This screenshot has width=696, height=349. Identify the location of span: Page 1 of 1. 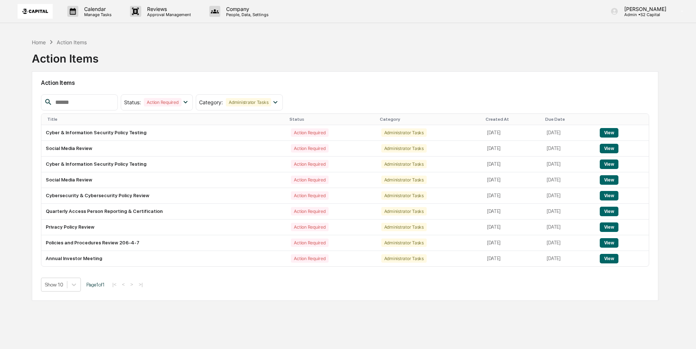
(95, 285).